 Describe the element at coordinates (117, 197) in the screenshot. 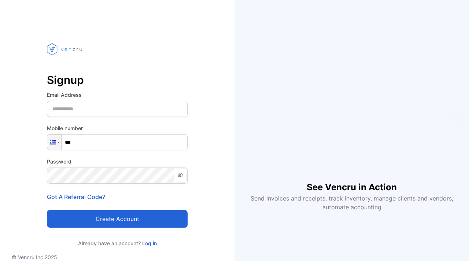

I see `p: Got A Referral Code?` at that location.